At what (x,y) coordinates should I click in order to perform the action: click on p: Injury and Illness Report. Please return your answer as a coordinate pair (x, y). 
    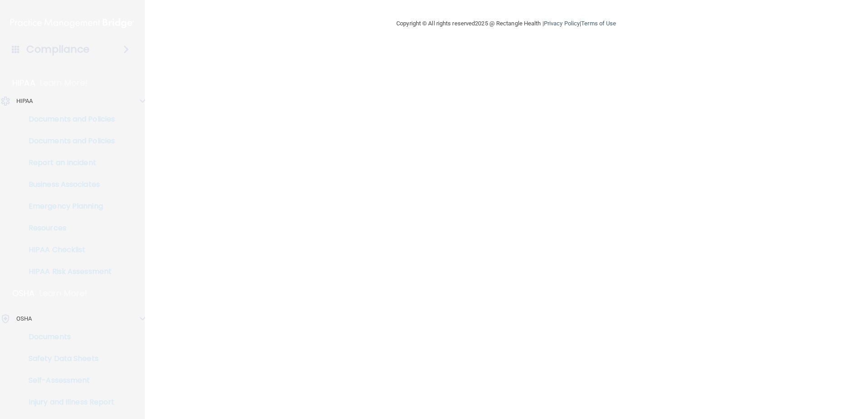
    Looking at the image, I should click on (67, 403).